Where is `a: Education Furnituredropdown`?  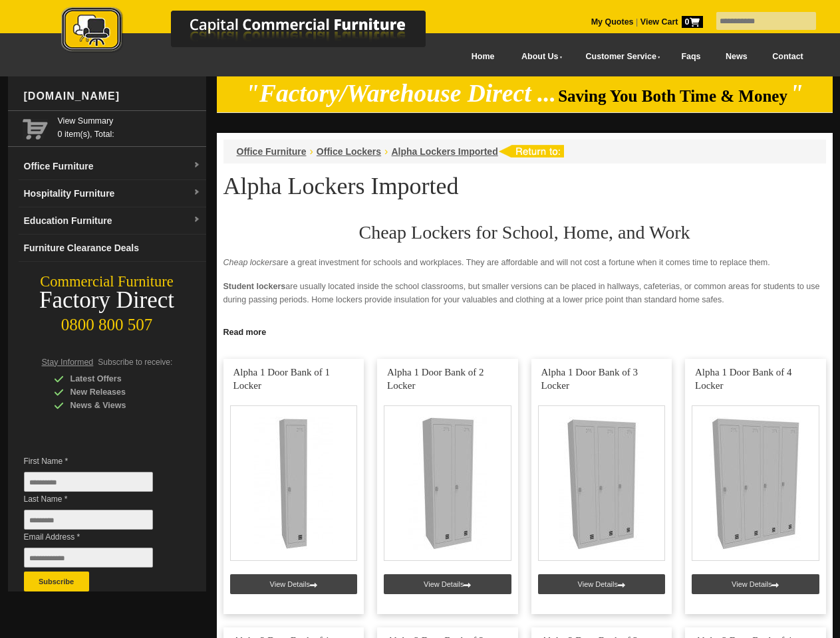 a: Education Furnituredropdown is located at coordinates (113, 221).